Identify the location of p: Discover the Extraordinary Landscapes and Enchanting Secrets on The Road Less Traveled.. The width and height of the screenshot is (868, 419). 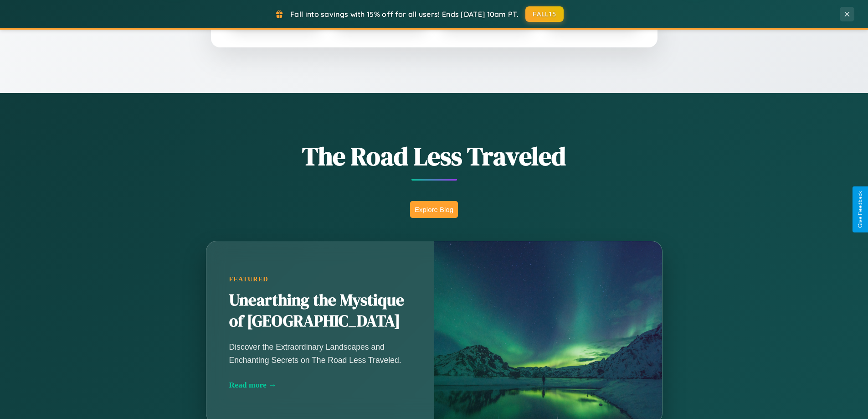
(321, 353).